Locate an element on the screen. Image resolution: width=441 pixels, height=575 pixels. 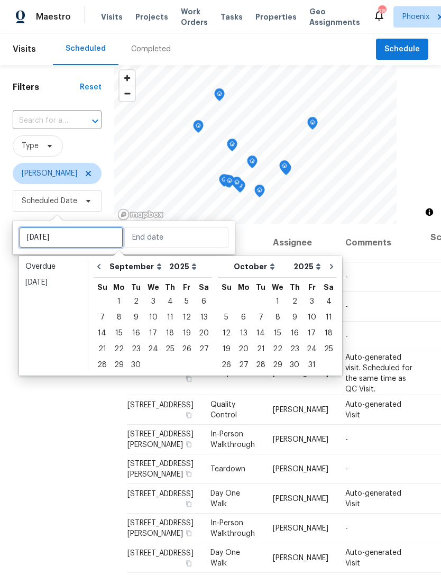
div: Mon Oct 20 2025 is located at coordinates (243, 349).